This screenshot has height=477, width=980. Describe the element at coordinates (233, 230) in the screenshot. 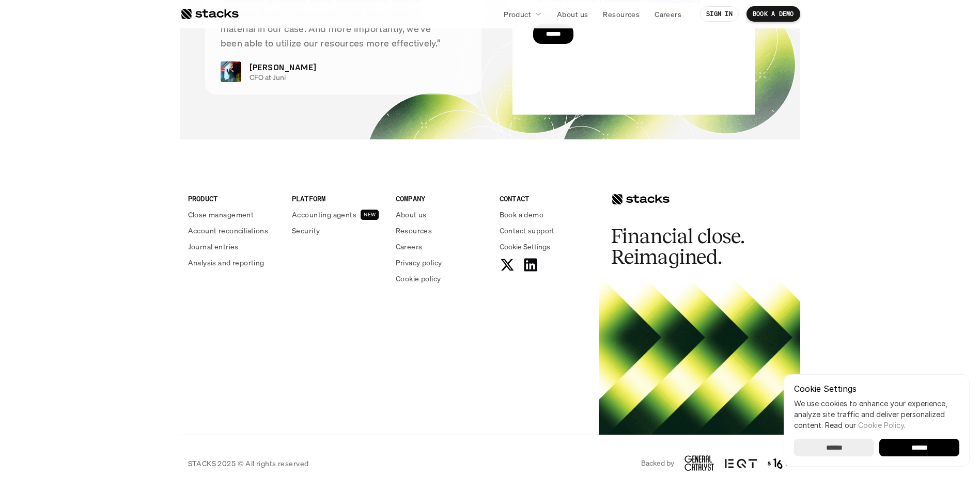

I see `a: Account reconciliations` at that location.